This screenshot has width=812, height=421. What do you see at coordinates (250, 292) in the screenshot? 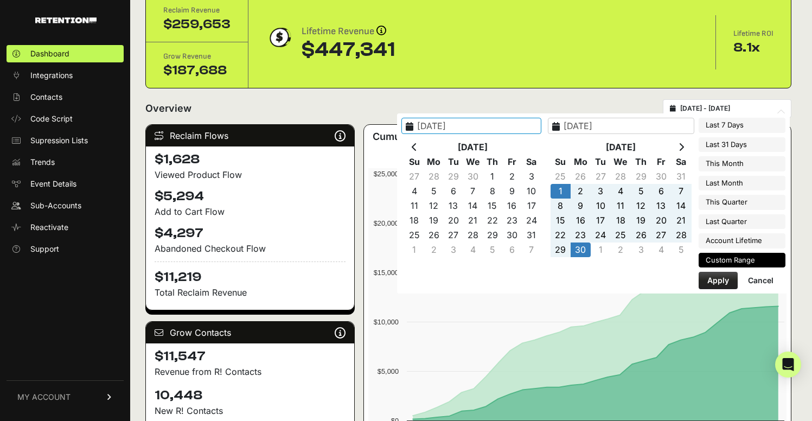
I see `p: Total Reclaim Revenue` at bounding box center [250, 292].